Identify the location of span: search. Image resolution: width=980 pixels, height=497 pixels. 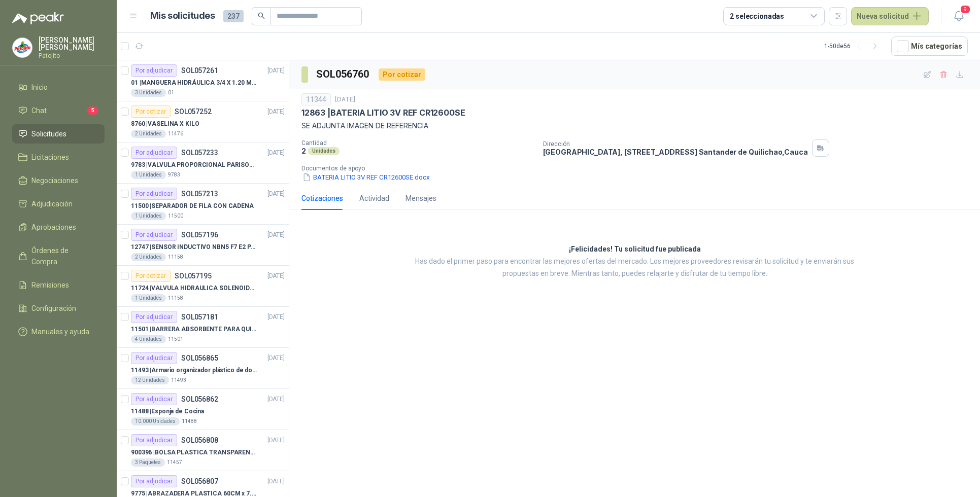
(261, 16).